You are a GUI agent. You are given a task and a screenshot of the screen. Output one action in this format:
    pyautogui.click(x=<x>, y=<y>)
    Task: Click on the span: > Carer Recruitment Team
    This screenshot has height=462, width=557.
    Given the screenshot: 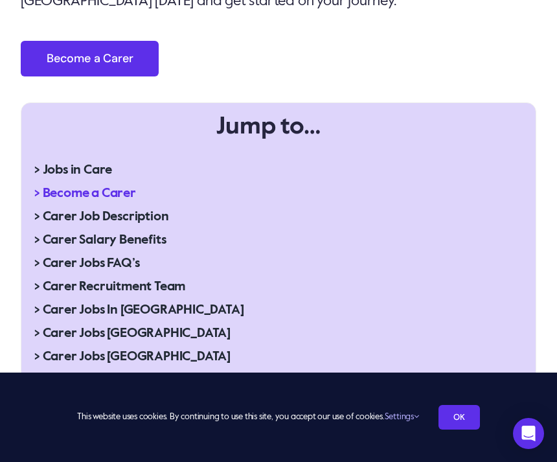 What is the action you would take?
    pyautogui.click(x=110, y=287)
    